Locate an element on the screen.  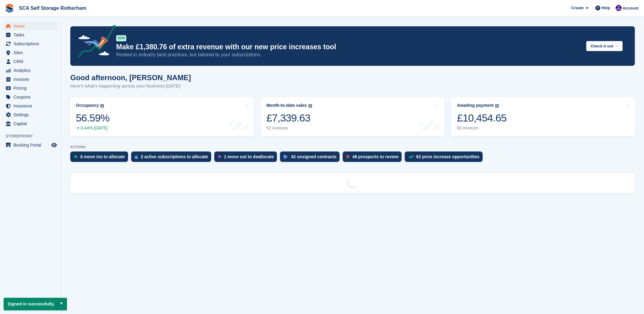
div: 60 invoices is located at coordinates (481, 128).